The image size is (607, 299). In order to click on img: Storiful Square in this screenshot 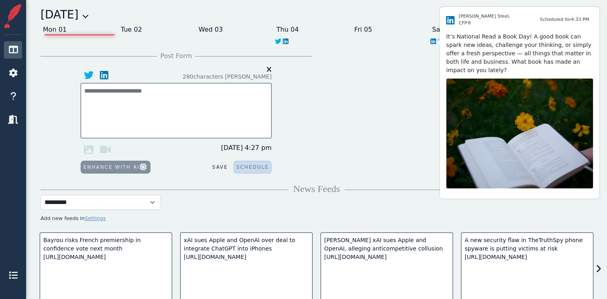, I will do `click(13, 16)`.